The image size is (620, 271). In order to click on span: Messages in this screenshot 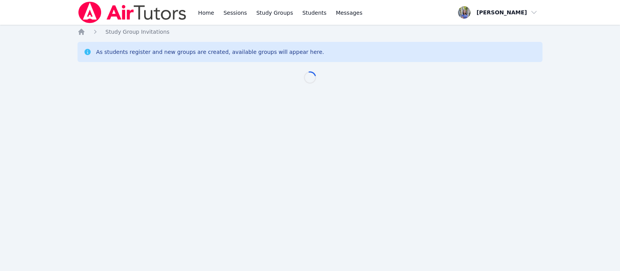, I will do `click(349, 13)`.